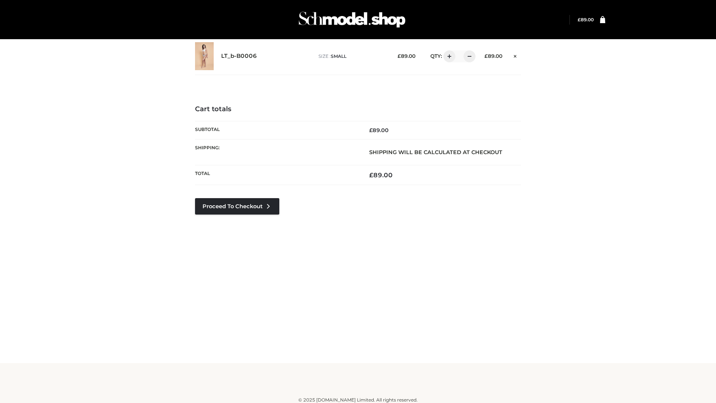  Describe the element at coordinates (237, 206) in the screenshot. I see `a: Proceed to Checkout` at that location.